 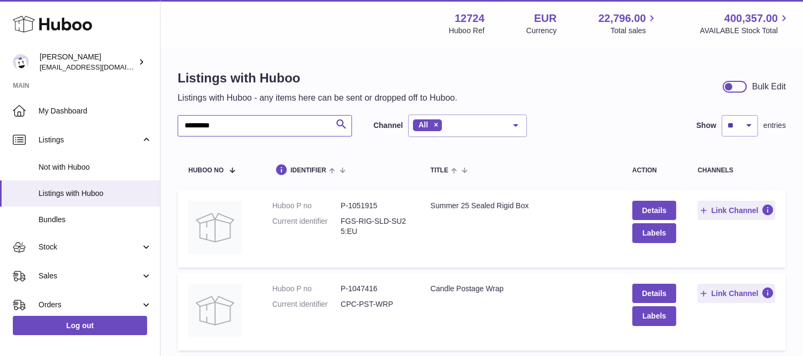 What do you see at coordinates (95, 111) in the screenshot?
I see `span: My Dashboard` at bounding box center [95, 111].